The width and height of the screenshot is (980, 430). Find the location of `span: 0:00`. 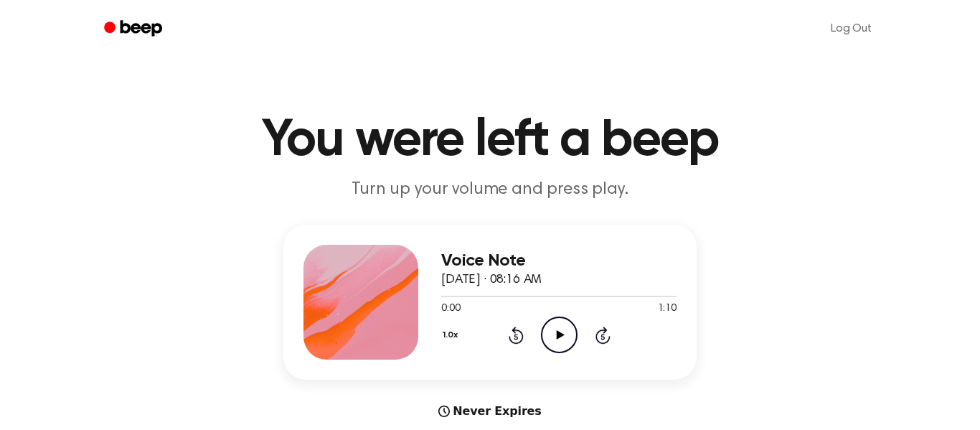

span: 0:00 is located at coordinates (451, 309).